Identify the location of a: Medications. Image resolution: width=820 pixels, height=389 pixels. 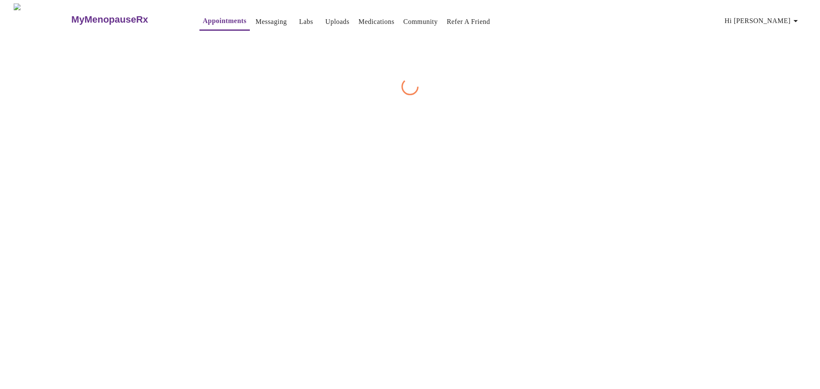
(376, 22).